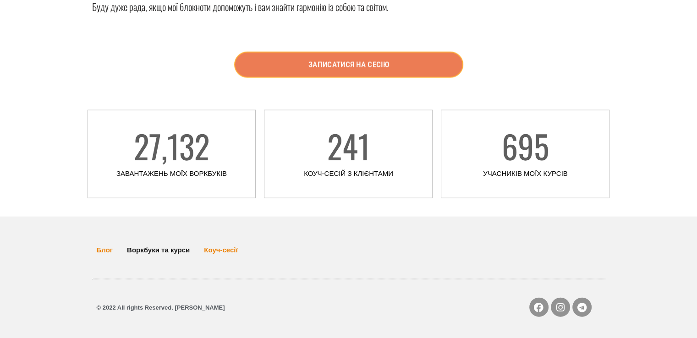  I want to click on div: ЗАВАНТАЖЕНЬ МОЇХ ВОРКБУКІВ, so click(172, 174).